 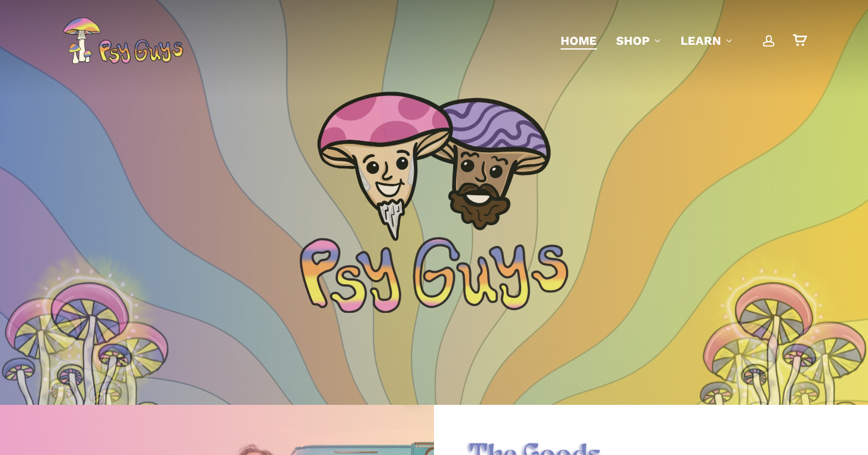 What do you see at coordinates (578, 40) in the screenshot?
I see `span: Home` at bounding box center [578, 40].